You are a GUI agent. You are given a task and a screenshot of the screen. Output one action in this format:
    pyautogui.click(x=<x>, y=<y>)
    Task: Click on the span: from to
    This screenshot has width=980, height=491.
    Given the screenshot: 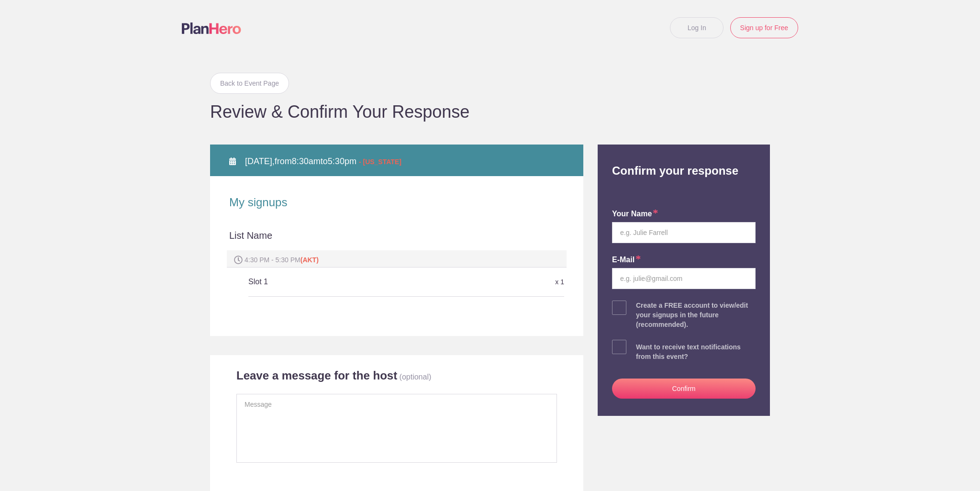 What is the action you would take?
    pyautogui.click(x=323, y=161)
    